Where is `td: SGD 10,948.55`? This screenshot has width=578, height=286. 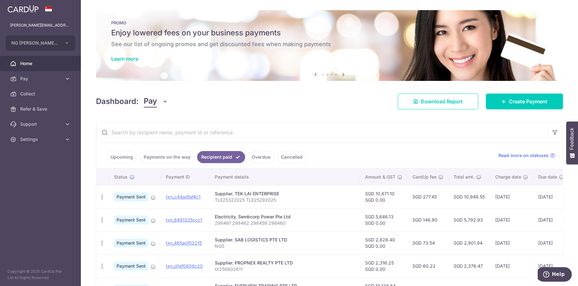
td: SGD 10,948.55 is located at coordinates (469, 196).